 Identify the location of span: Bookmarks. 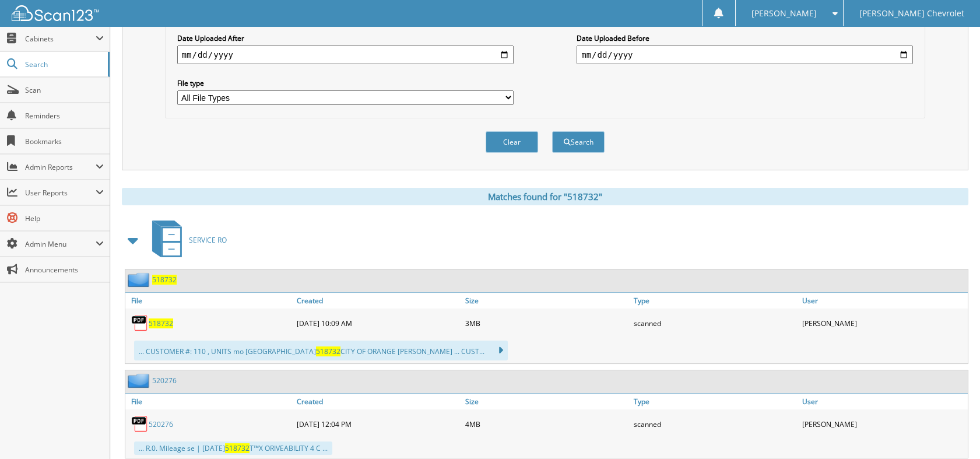
(64, 141).